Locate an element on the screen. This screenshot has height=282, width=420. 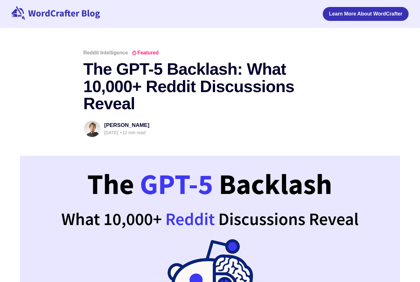
h1: The GPT-5 Backlash: What 10,000+ Reddit Discussions Reveal is located at coordinates (210, 87).